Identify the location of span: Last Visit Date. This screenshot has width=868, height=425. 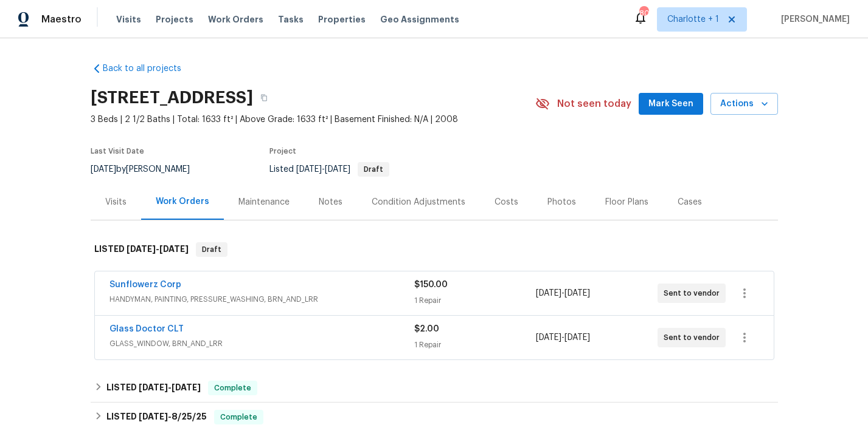
(118, 152).